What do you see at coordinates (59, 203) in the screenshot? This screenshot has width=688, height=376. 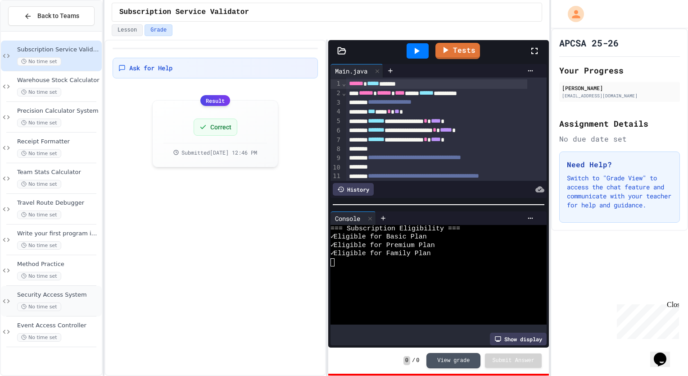 I see `span: Travel Route Debugger` at bounding box center [59, 203].